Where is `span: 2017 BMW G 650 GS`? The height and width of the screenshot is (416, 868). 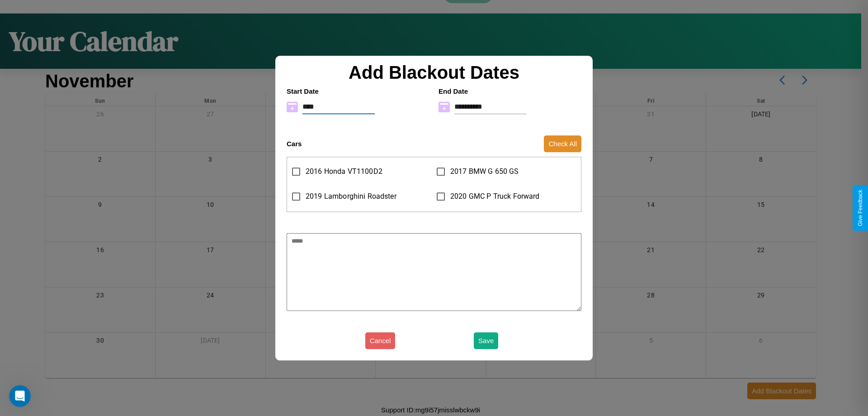
span: 2017 BMW G 650 GS is located at coordinates (484, 171).